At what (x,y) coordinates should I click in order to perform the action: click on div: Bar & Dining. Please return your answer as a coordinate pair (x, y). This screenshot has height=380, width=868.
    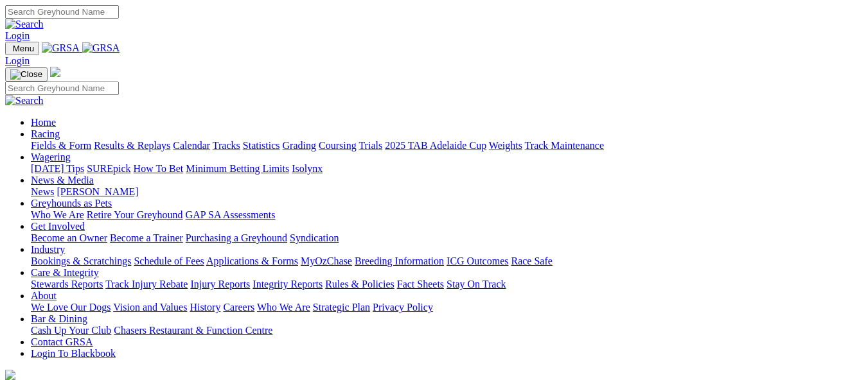
    Looking at the image, I should click on (446, 331).